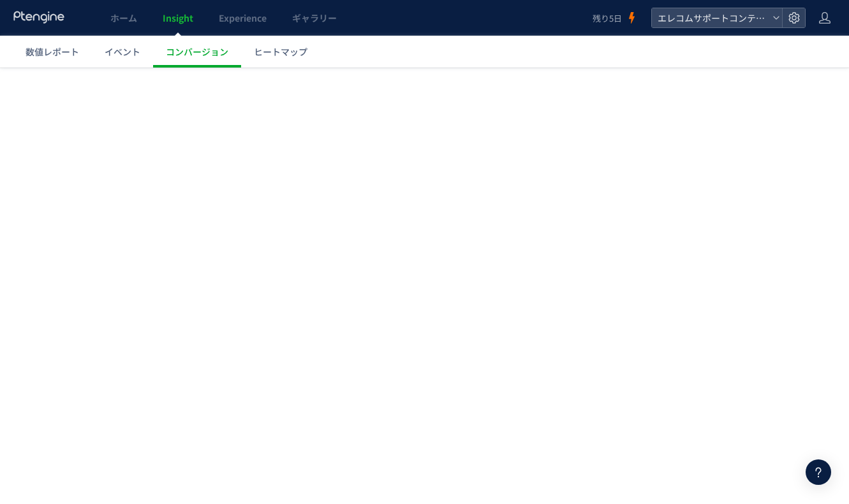 This screenshot has width=849, height=504. Describe the element at coordinates (315, 18) in the screenshot. I see `span: ギャラリー` at that location.